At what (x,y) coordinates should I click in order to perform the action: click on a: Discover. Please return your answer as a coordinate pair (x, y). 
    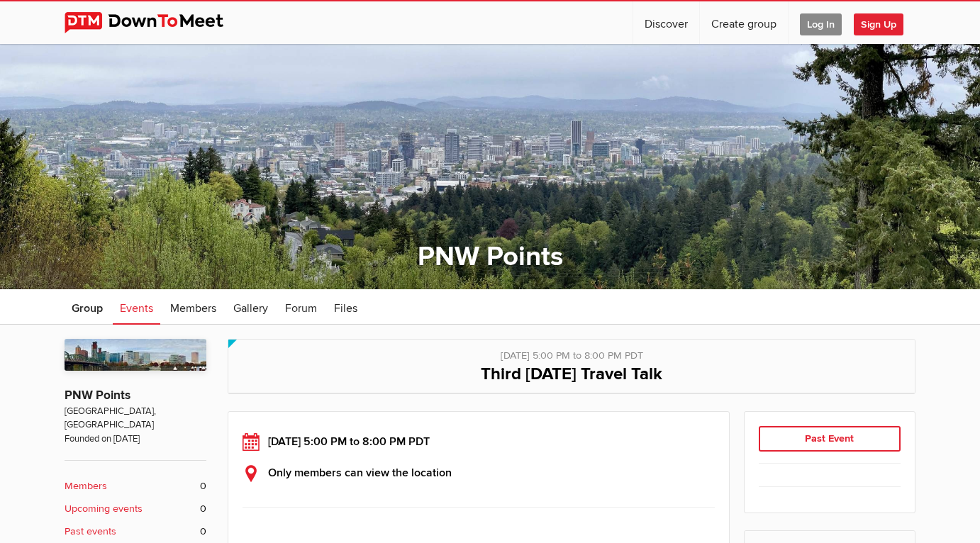
    Looking at the image, I should click on (666, 22).